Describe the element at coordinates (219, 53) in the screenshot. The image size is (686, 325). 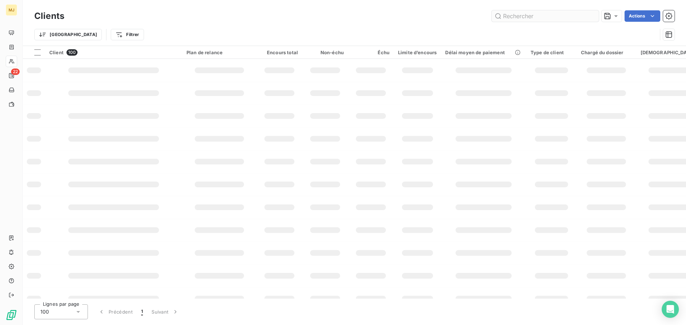
I see `div: Plan de relance` at that location.